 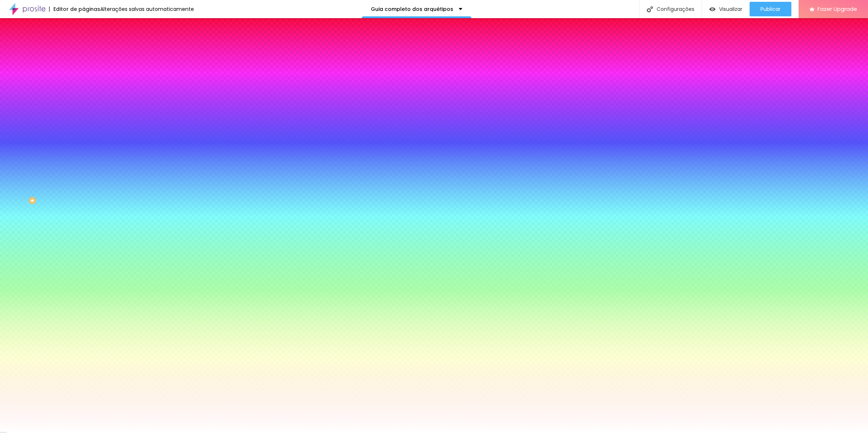 I want to click on img: Icone, so click(x=649, y=9).